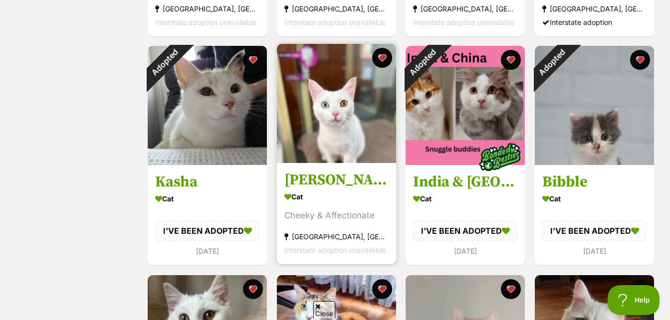  I want to click on h3: Kasha, so click(207, 182).